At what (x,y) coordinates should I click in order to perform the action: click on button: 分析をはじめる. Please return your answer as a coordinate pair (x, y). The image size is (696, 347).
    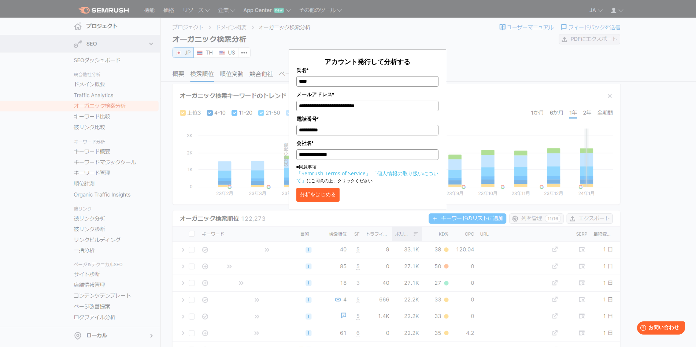
    Looking at the image, I should click on (318, 195).